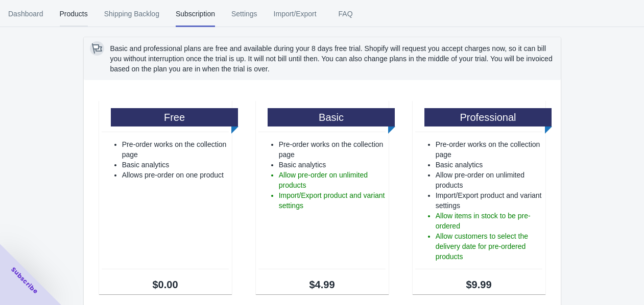  Describe the element at coordinates (195, 14) in the screenshot. I see `span: Subscription` at that location.